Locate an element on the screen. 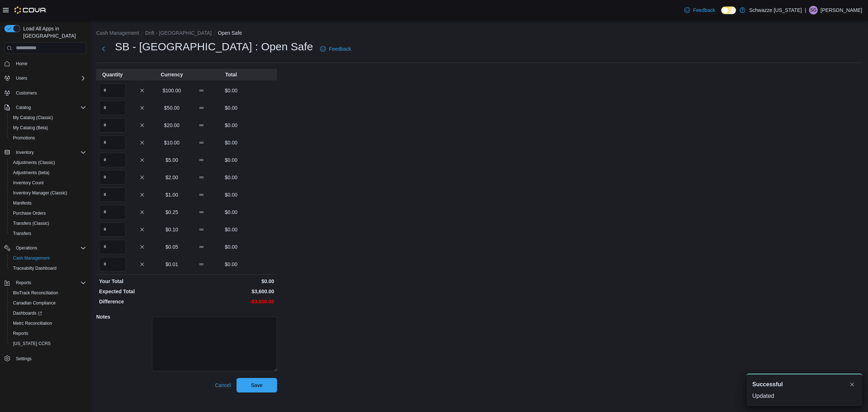 Image resolution: width=868 pixels, height=412 pixels. span: Catalog is located at coordinates (23, 108).